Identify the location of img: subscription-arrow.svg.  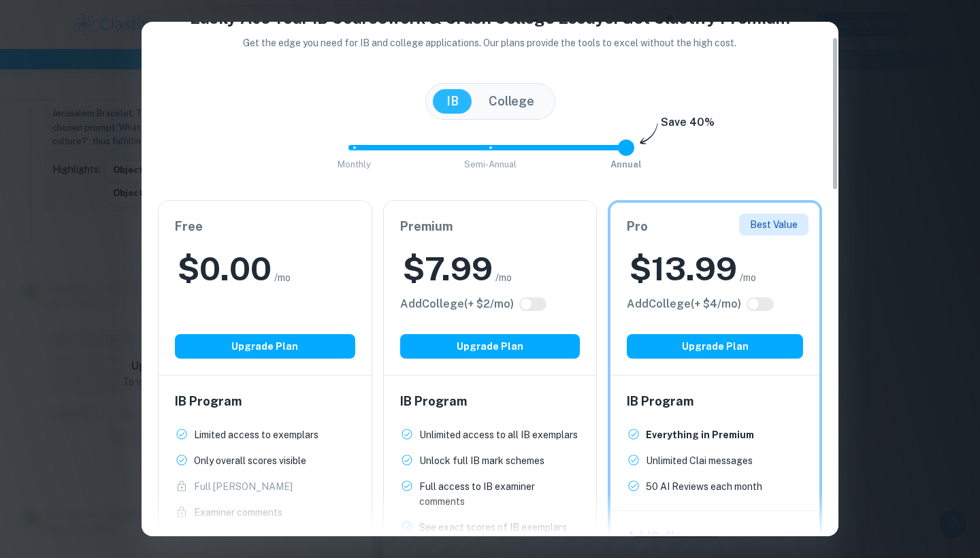
(648, 134).